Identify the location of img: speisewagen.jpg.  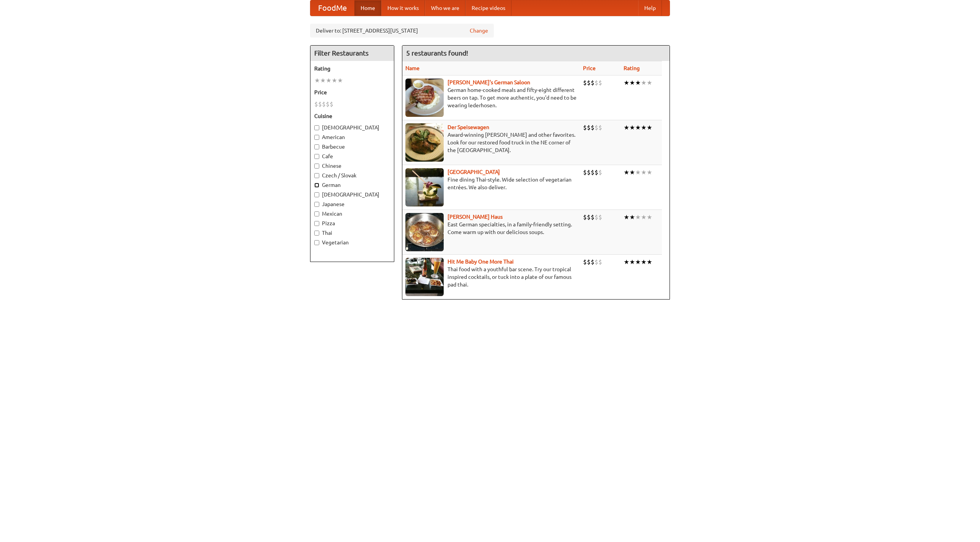
(425, 143).